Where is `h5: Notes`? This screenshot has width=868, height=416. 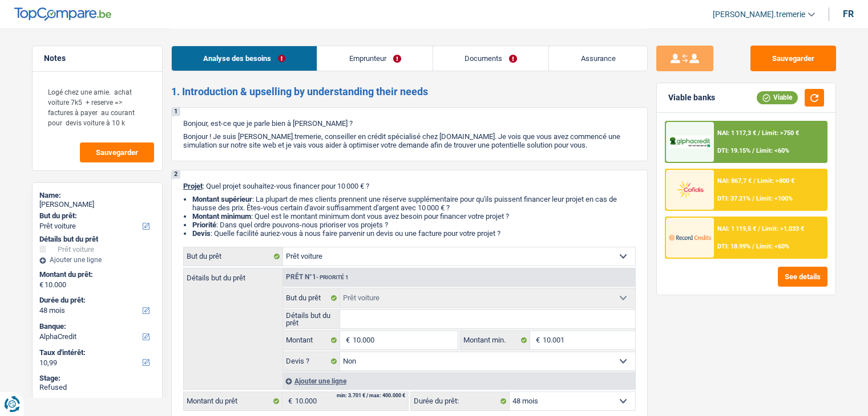 h5: Notes is located at coordinates (97, 58).